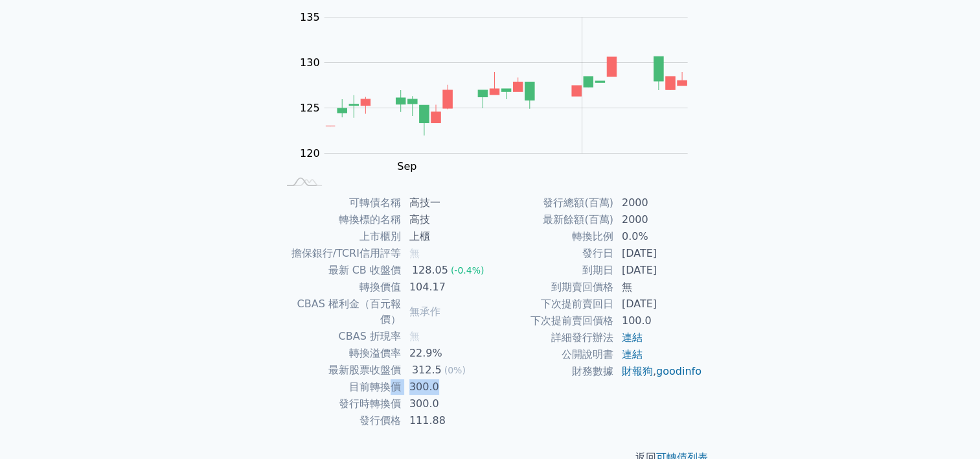 Image resolution: width=980 pixels, height=459 pixels. I want to click on td: 發行日, so click(552, 253).